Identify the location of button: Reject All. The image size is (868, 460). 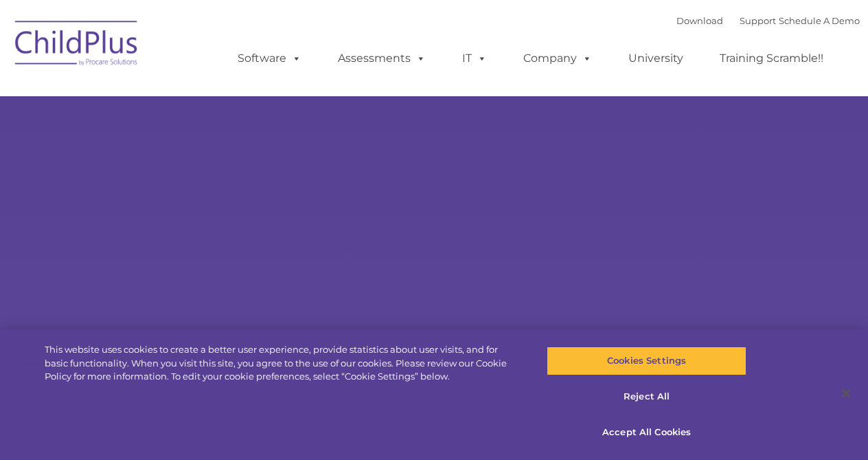
(646, 396).